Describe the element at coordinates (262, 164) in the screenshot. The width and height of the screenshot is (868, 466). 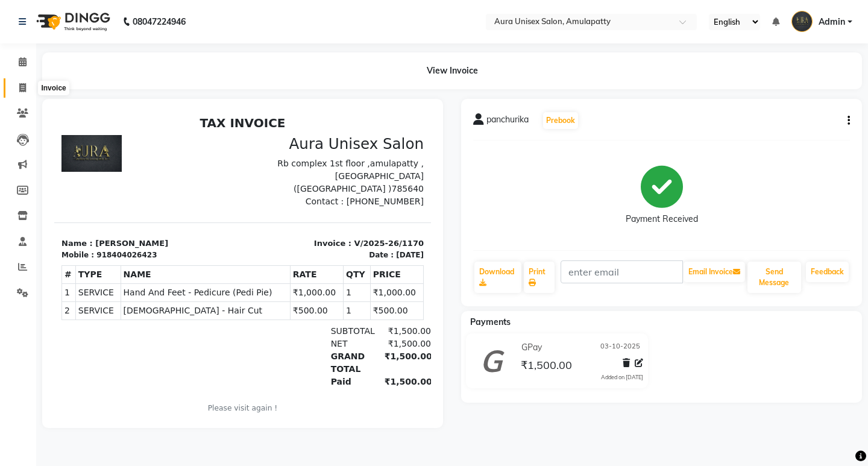
I see `th: RATE` at that location.